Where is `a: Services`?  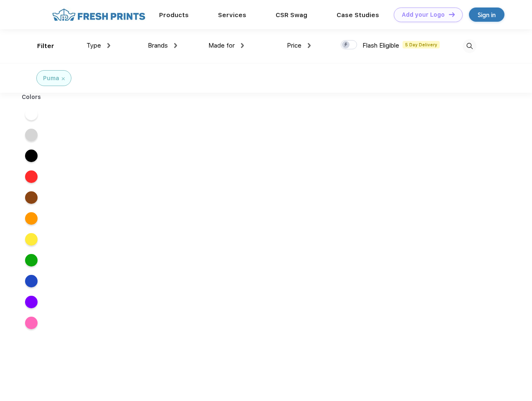 a: Services is located at coordinates (232, 15).